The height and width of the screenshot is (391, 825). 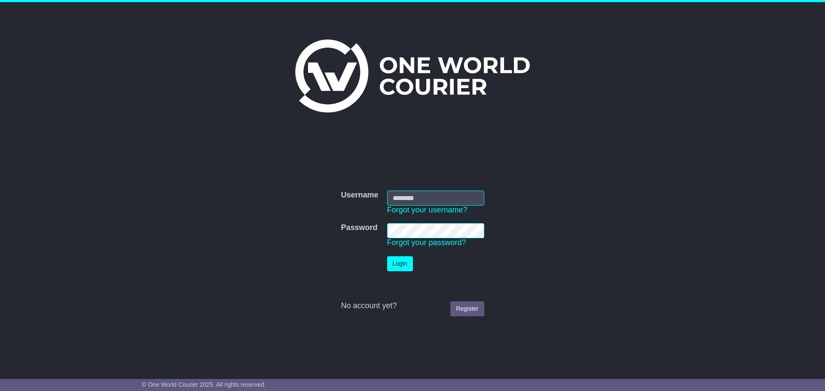 I want to click on button: Login, so click(x=400, y=264).